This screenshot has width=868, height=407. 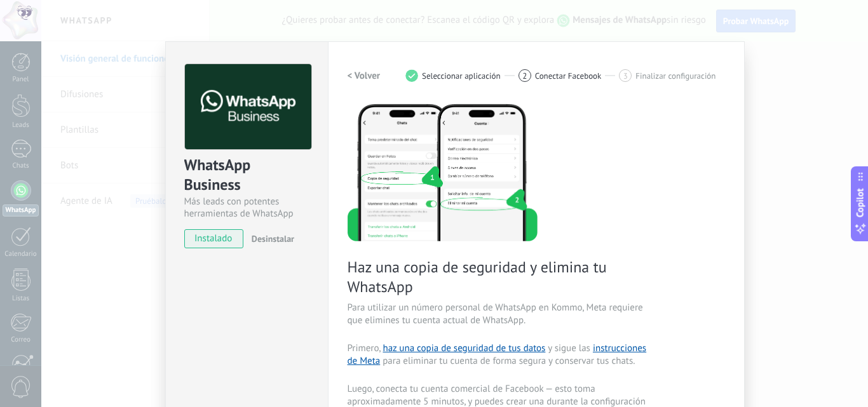 What do you see at coordinates (247, 208) in the screenshot?
I see `div: Más leads con potentes herramientas de WhatsApp` at bounding box center [247, 208].